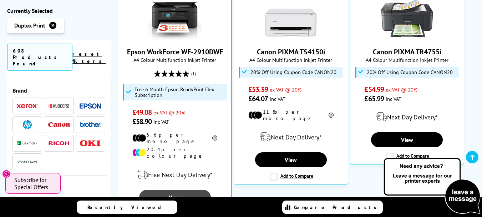 The width and height of the screenshot is (482, 217). What do you see at coordinates (90, 143) in the screenshot?
I see `img: OKI` at bounding box center [90, 143].